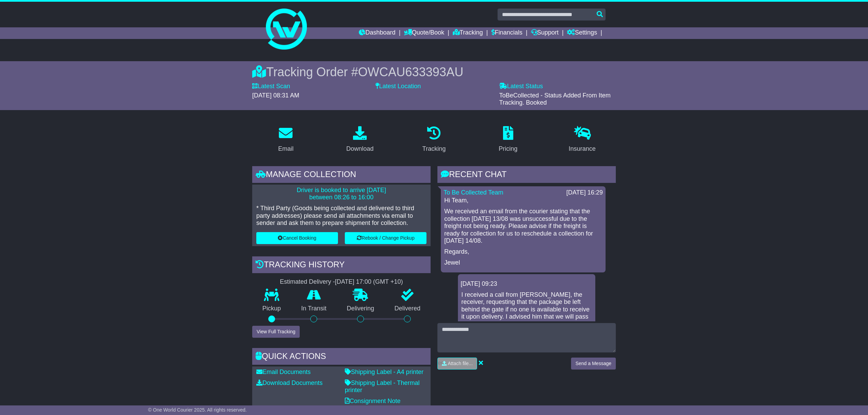 The height and width of the screenshot is (415, 868). Describe the element at coordinates (286, 140) in the screenshot. I see `a: Email` at that location.